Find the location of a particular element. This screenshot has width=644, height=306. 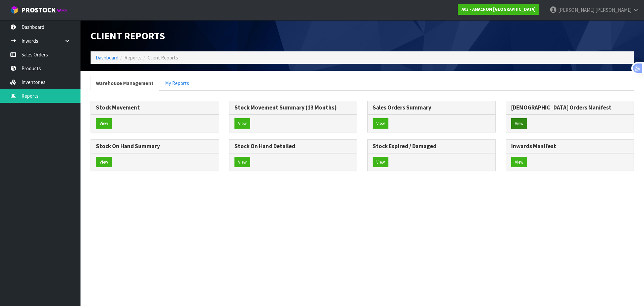

h3: Stock Movement is located at coordinates (155, 107).